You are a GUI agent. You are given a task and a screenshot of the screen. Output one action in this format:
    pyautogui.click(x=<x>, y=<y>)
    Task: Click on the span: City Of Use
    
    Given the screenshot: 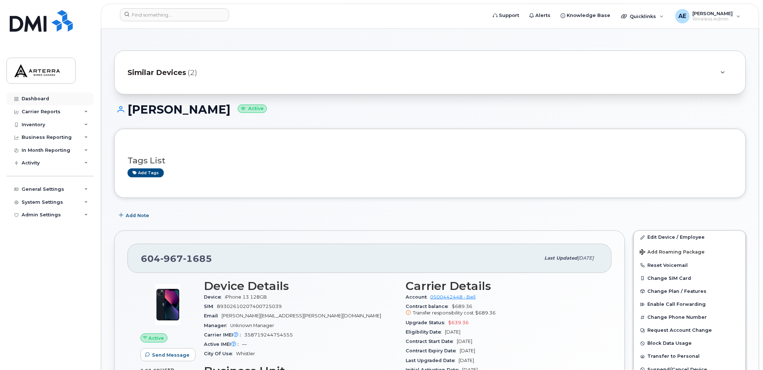 What is the action you would take?
    pyautogui.click(x=220, y=353)
    